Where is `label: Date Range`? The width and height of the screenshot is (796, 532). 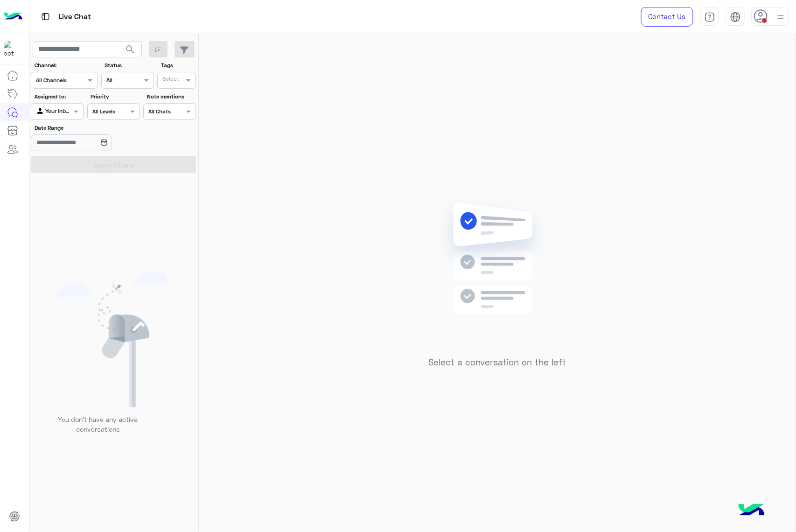 label: Date Range is located at coordinates (86, 128).